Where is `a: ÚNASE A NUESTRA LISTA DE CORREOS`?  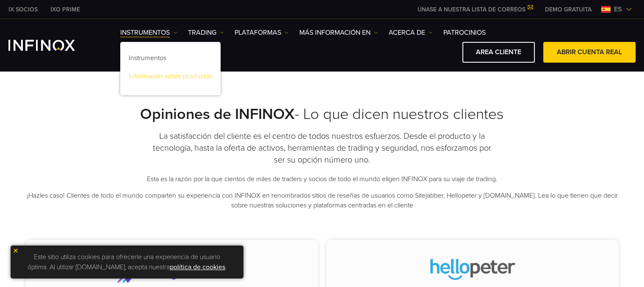 a: ÚNASE A NUESTRA LISTA DE CORREOS is located at coordinates (474, 9).